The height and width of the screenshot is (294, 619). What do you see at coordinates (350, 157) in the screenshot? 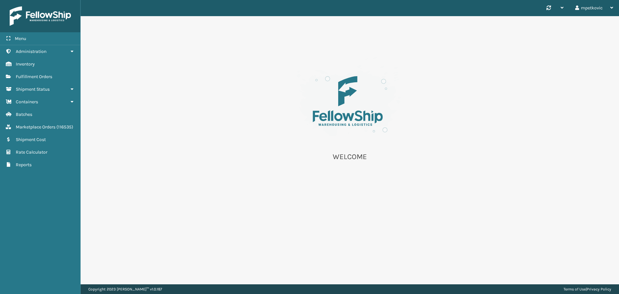
I see `p: WELCOME` at bounding box center [350, 157].